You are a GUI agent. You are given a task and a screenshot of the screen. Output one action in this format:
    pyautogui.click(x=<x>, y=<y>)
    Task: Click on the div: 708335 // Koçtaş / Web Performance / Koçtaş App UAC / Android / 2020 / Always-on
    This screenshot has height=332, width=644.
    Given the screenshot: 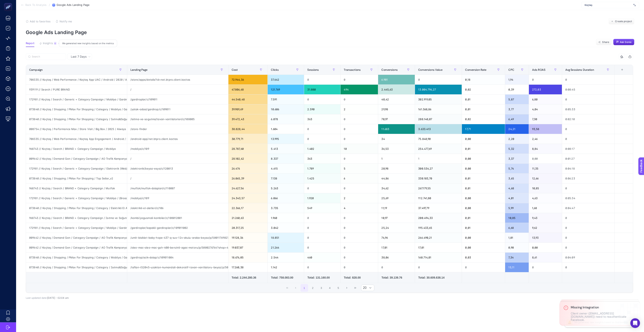 What is the action you would take?
    pyautogui.click(x=77, y=80)
    